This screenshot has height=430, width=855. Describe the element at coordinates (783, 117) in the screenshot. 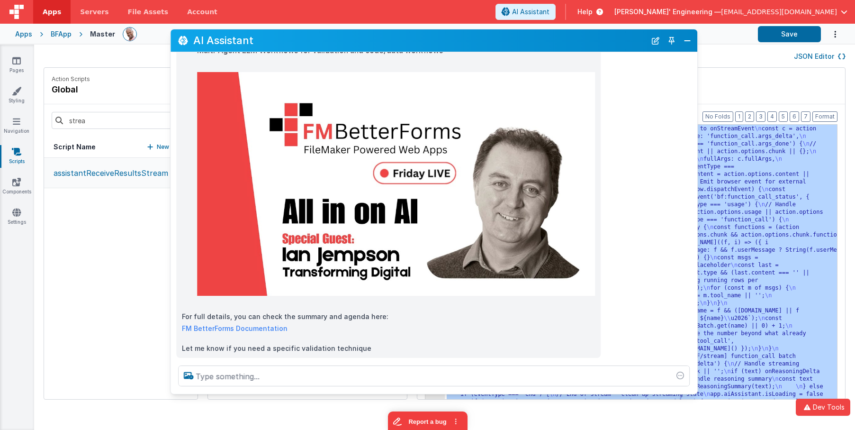

I see `button: 5` at that location.